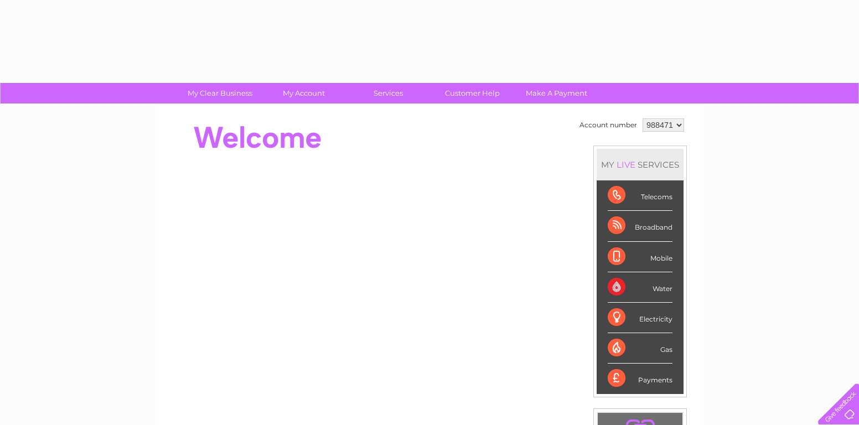  Describe the element at coordinates (640, 195) in the screenshot. I see `div: Telecoms` at that location.